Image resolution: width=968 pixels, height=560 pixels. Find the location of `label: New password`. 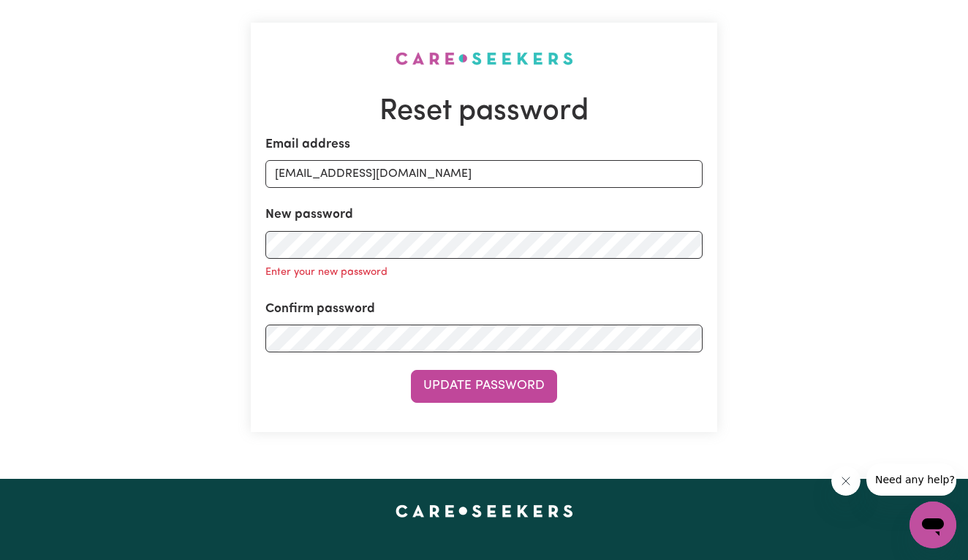

label: New password is located at coordinates (309, 215).